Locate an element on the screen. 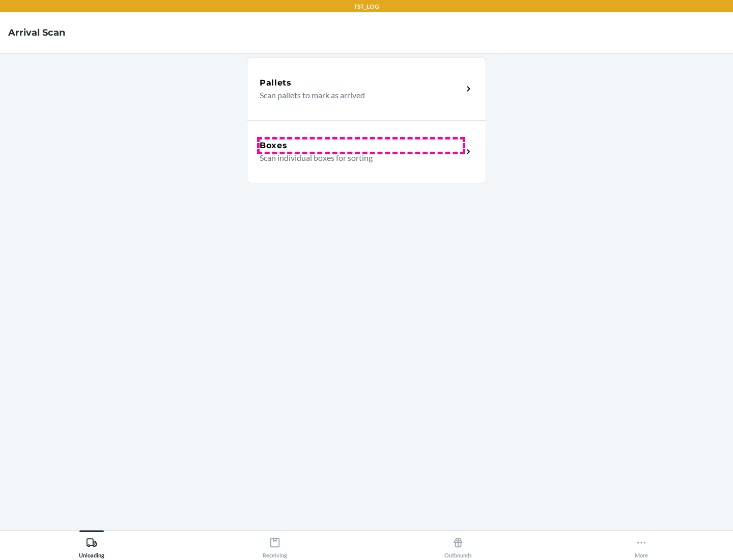 This screenshot has width=733, height=560. p: Scan individual boxes for sorting is located at coordinates (357, 158).